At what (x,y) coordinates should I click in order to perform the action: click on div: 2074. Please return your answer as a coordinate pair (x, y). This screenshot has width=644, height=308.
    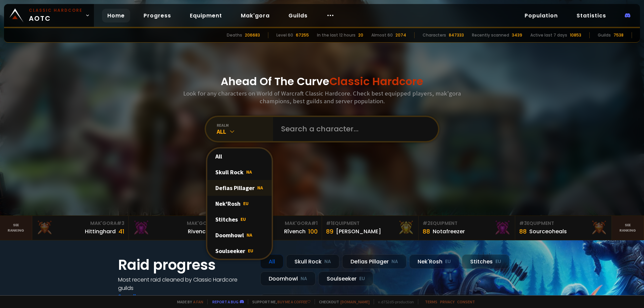
    Looking at the image, I should click on (401, 35).